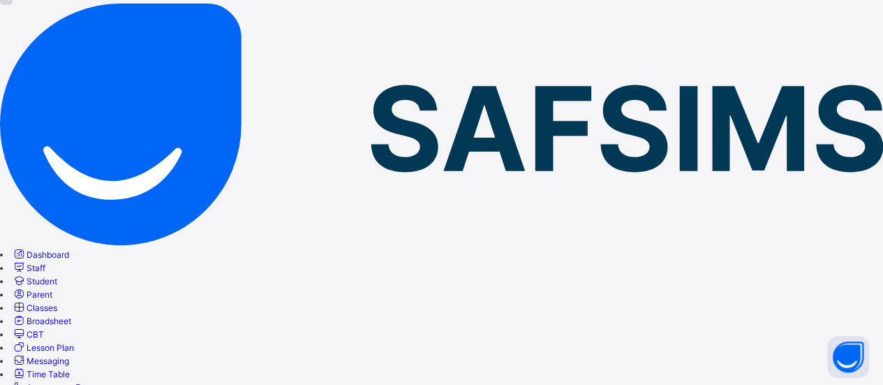  Describe the element at coordinates (40, 373) in the screenshot. I see `a: Time Table` at that location.